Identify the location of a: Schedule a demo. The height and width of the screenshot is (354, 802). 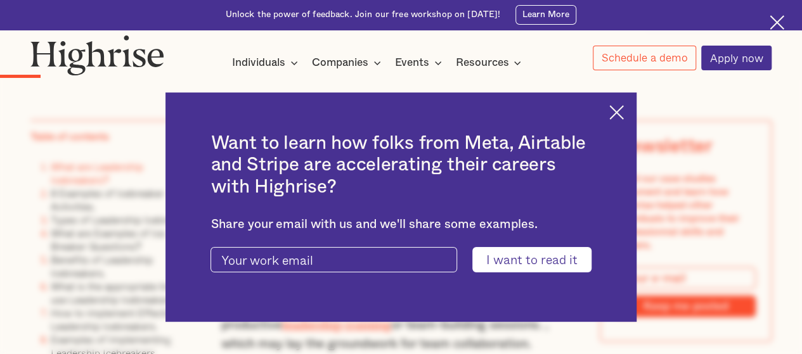
(644, 58).